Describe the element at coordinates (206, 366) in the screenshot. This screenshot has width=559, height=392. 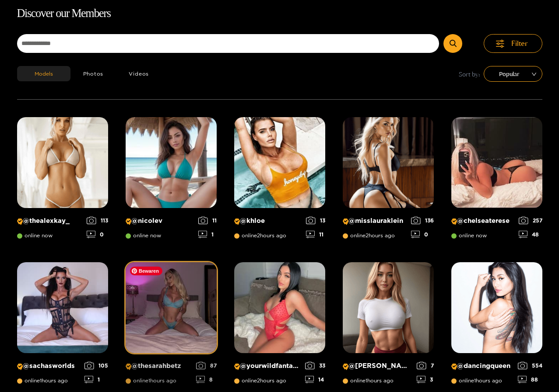
I see `div: 87` at that location.